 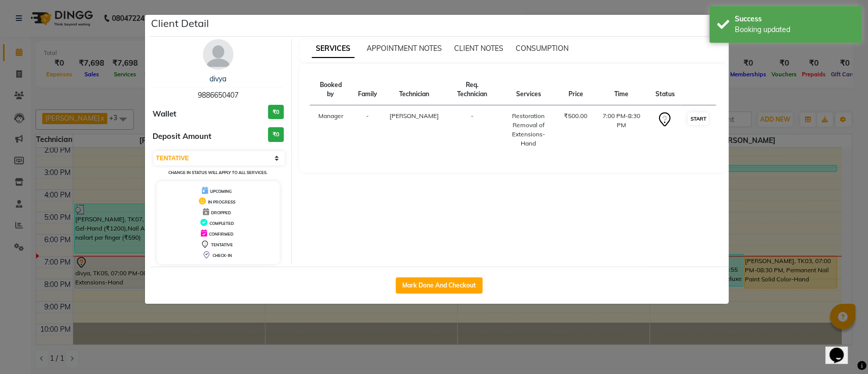 What do you see at coordinates (221, 212) in the screenshot?
I see `span: DROPPED` at bounding box center [221, 212].